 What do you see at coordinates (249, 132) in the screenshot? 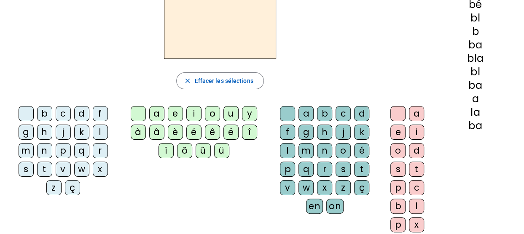
I see `div: î` at bounding box center [249, 132].